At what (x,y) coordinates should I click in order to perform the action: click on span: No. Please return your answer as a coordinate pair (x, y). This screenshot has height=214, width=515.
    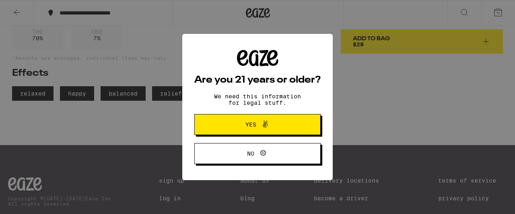
    Looking at the image, I should click on (251, 153).